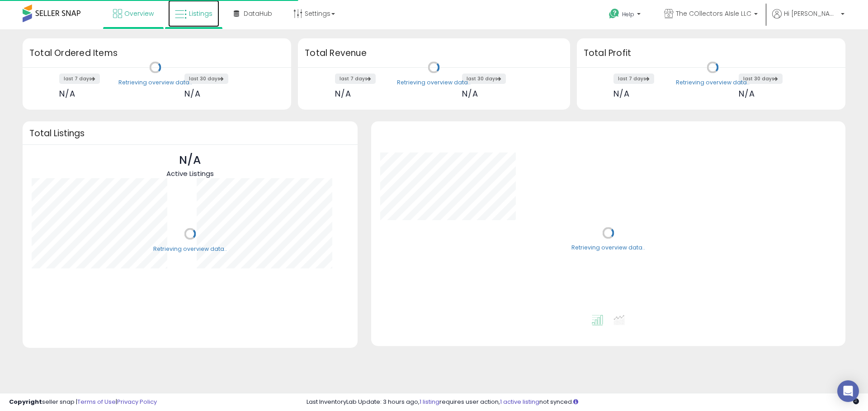  I want to click on a: 1 active listing, so click(519, 401).